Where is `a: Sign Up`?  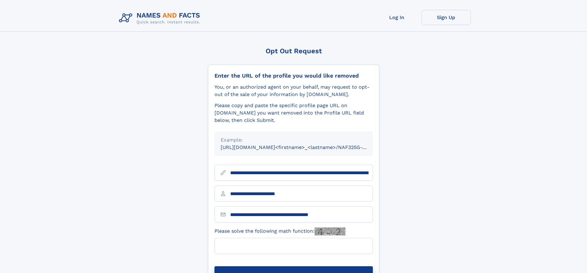 a: Sign Up is located at coordinates (446, 17).